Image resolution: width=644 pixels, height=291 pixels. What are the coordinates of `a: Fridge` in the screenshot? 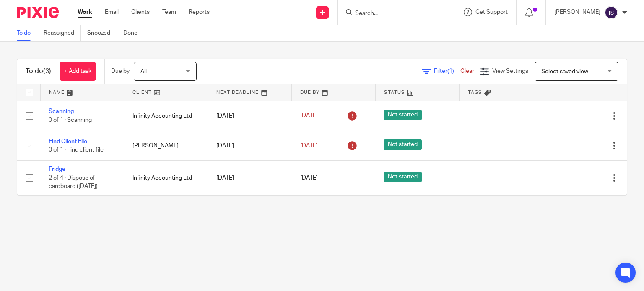 It's located at (57, 169).